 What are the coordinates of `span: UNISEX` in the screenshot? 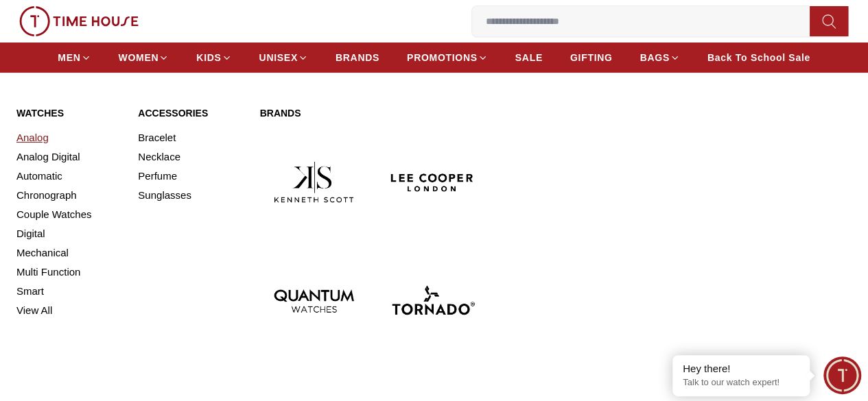 It's located at (279, 57).